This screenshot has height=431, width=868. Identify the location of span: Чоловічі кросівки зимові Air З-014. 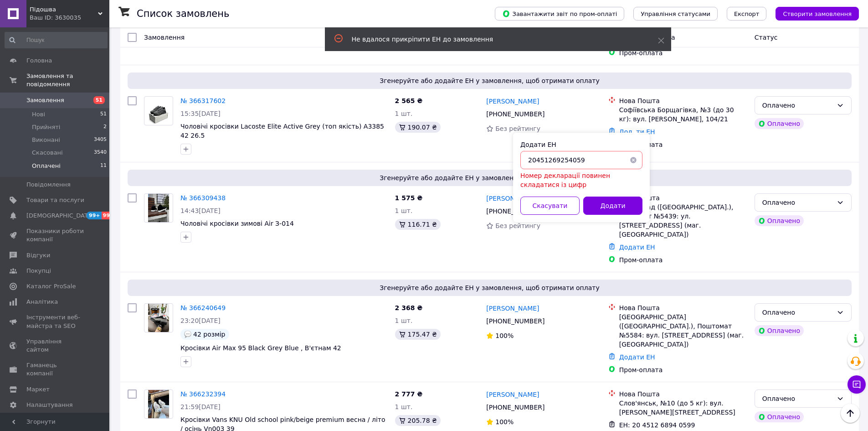
(237, 224).